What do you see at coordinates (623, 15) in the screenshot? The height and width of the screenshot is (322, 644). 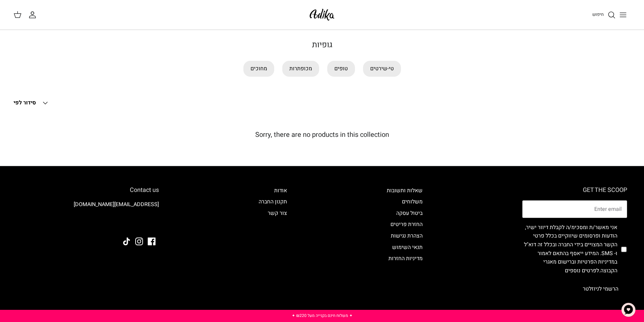 I see `button: Toggle menu` at bounding box center [623, 15].